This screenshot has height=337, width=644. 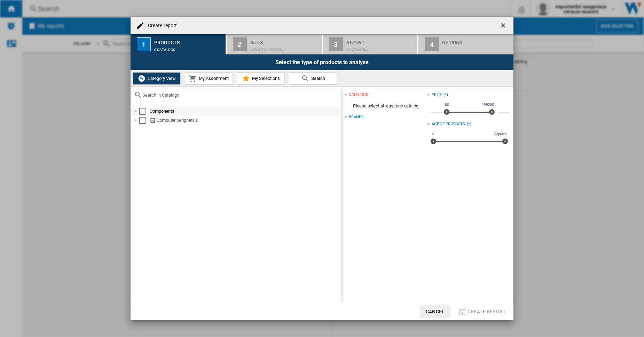 What do you see at coordinates (488, 105) in the screenshot?
I see `span: 10000$` at bounding box center [488, 105].